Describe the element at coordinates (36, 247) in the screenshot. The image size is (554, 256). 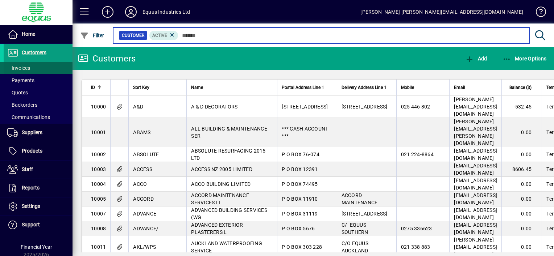
I see `span: Financial Year` at that location.